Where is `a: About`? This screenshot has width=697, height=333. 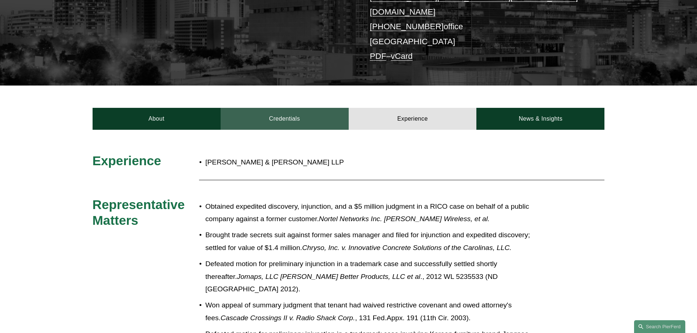
a: About is located at coordinates (157, 119).